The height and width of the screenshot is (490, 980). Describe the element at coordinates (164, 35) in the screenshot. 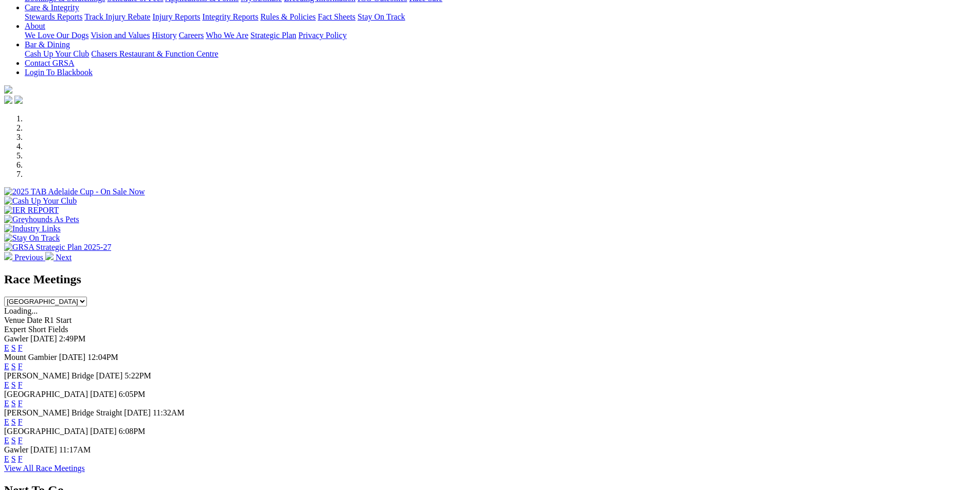

I see `a: History` at that location.